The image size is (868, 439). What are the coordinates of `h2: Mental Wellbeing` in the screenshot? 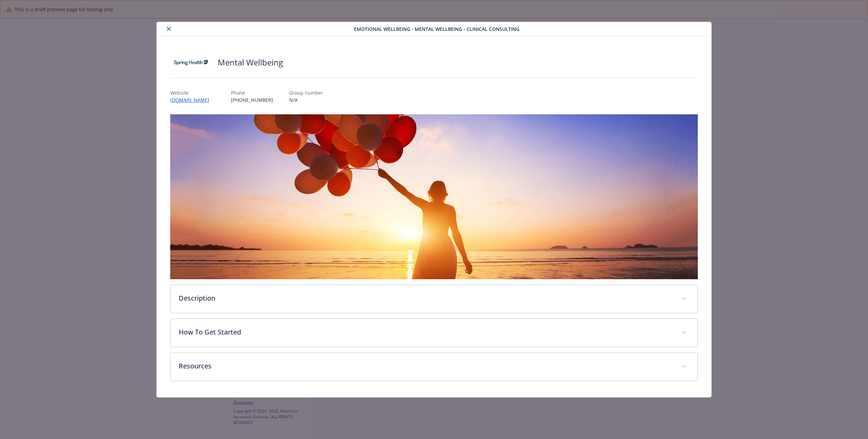 It's located at (250, 62).